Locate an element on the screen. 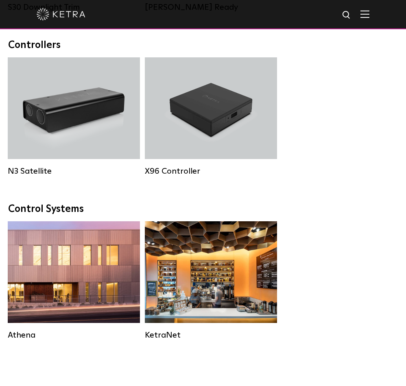  img: search icon is located at coordinates (346, 15).